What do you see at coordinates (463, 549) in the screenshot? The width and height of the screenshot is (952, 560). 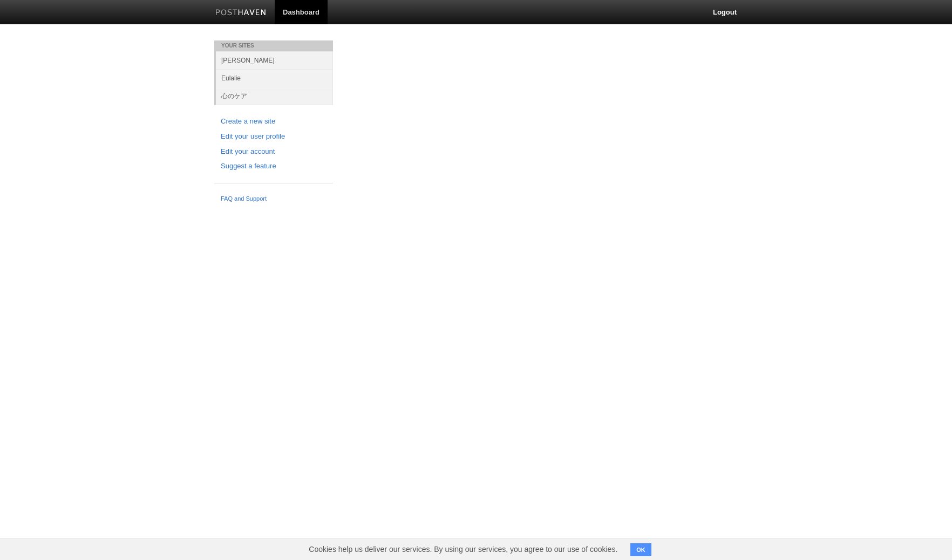 I see `span: Cookies help us deliver our services. By using our services, you agree to our use of cookies.` at bounding box center [463, 549].